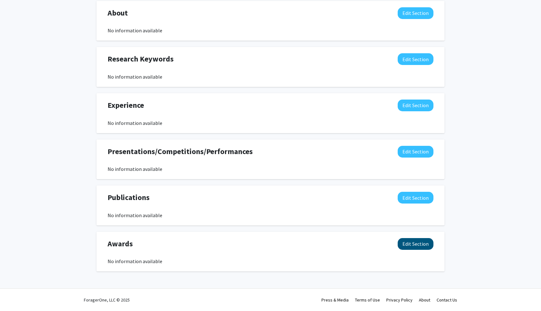  Describe the element at coordinates (335, 300) in the screenshot. I see `a: Press & Media` at that location.